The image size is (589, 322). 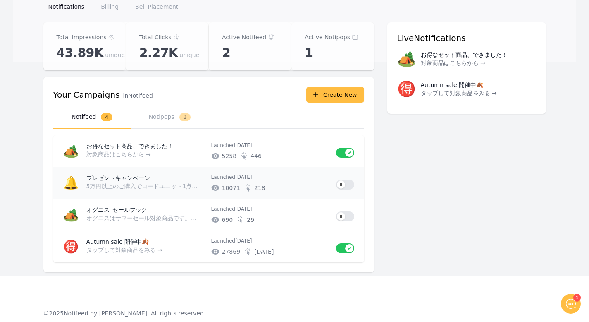 What do you see at coordinates (244, 37) in the screenshot?
I see `p: Active Notifeed` at bounding box center [244, 37].